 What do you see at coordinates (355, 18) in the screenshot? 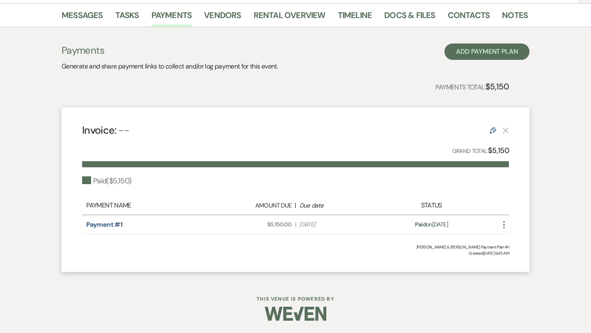
I see `a: Timeline` at bounding box center [355, 18].